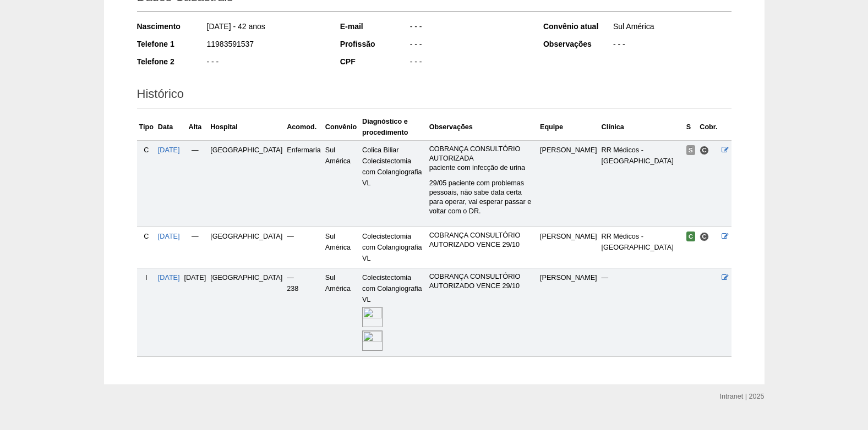 The image size is (868, 430). What do you see at coordinates (265, 45) in the screenshot?
I see `div: 11983591537` at bounding box center [265, 45].